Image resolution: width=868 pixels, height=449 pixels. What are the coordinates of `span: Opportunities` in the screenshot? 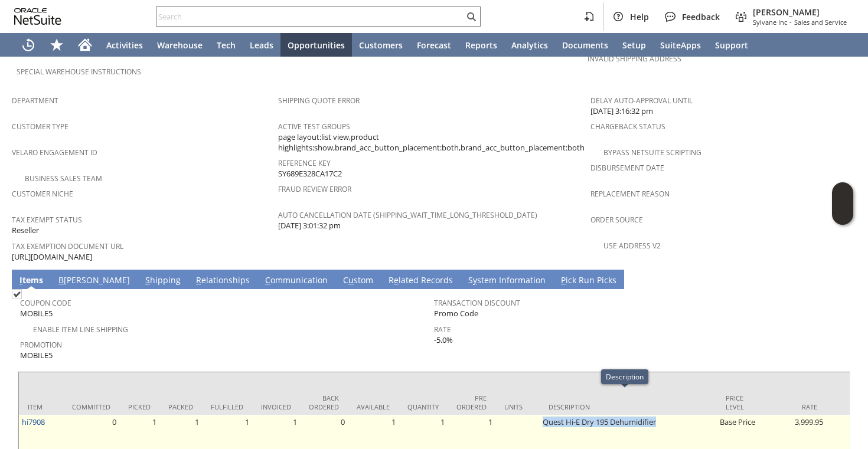 It's located at (316, 45).